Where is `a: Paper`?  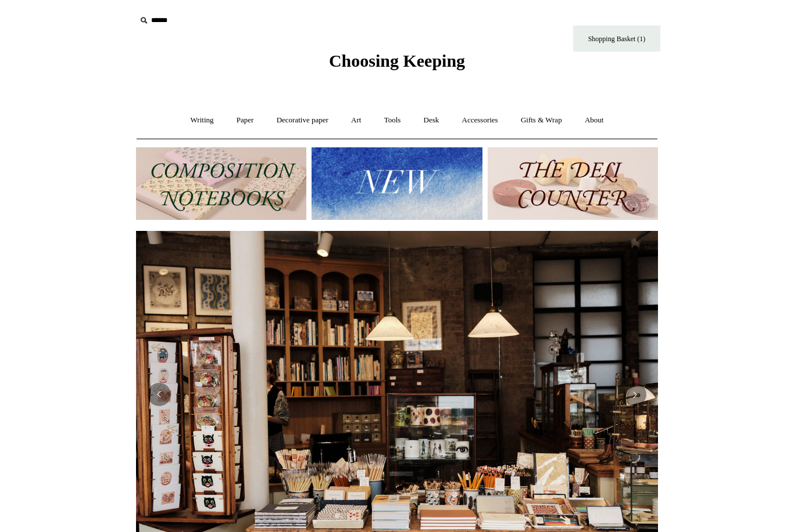 a: Paper is located at coordinates (245, 120).